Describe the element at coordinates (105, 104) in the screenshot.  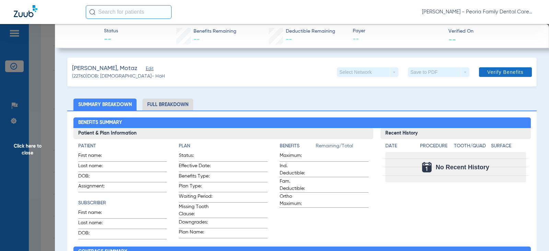
I see `li: Summary Breakdown` at that location.